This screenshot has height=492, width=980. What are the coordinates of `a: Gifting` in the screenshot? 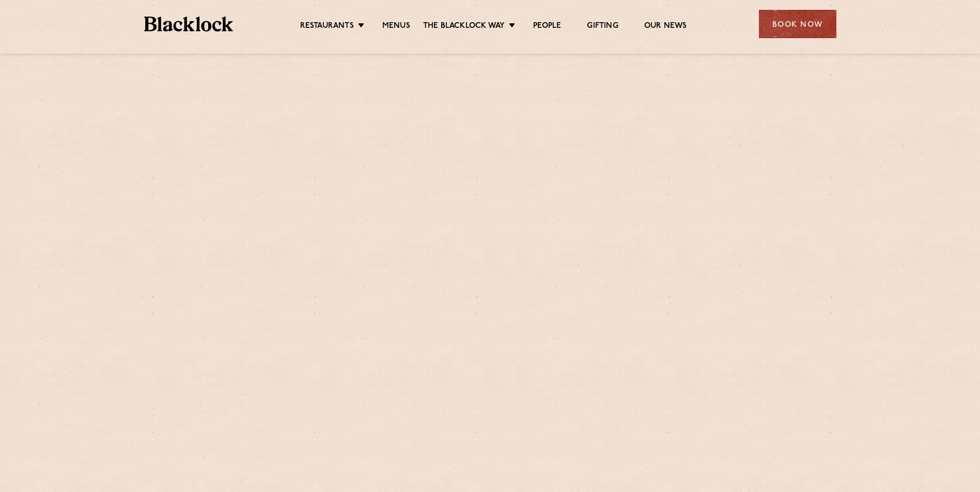 It's located at (602, 27).